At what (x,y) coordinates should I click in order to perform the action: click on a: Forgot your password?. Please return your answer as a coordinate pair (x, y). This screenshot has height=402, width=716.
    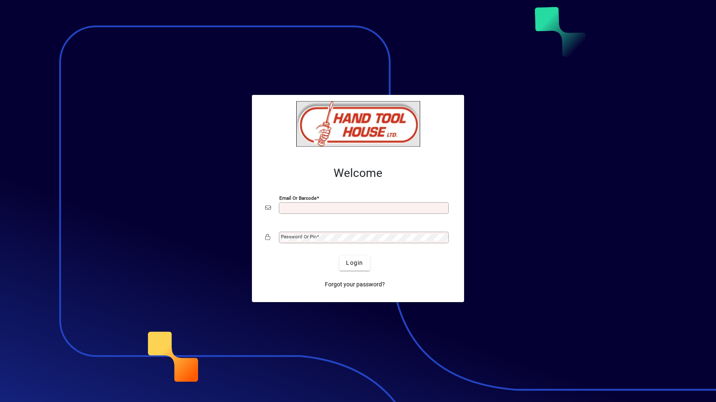
    Looking at the image, I should click on (355, 285).